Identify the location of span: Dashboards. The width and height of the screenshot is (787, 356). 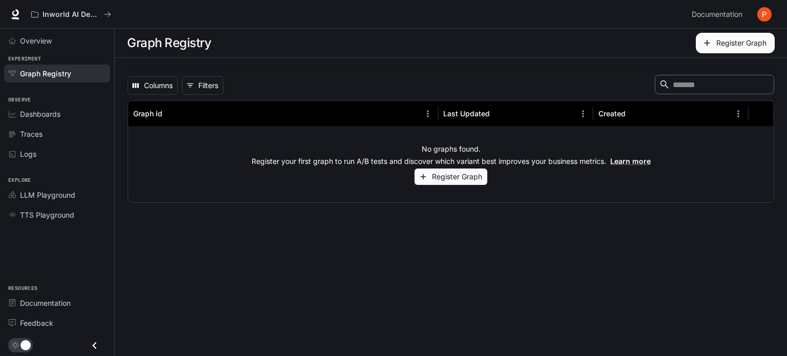
(40, 114).